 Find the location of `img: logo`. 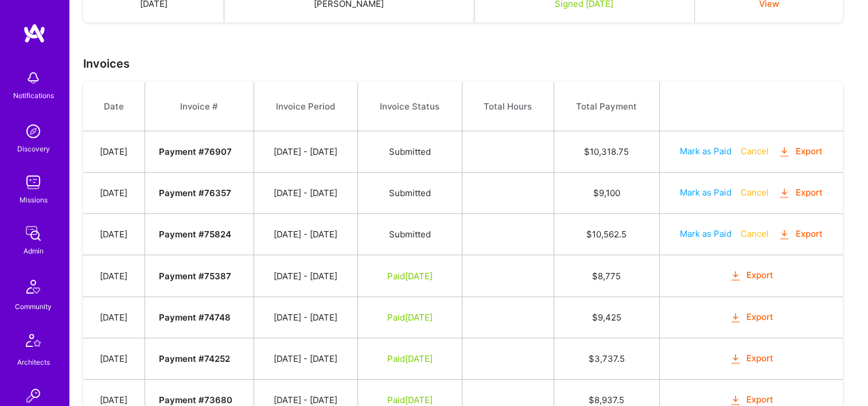

img: logo is located at coordinates (34, 34).